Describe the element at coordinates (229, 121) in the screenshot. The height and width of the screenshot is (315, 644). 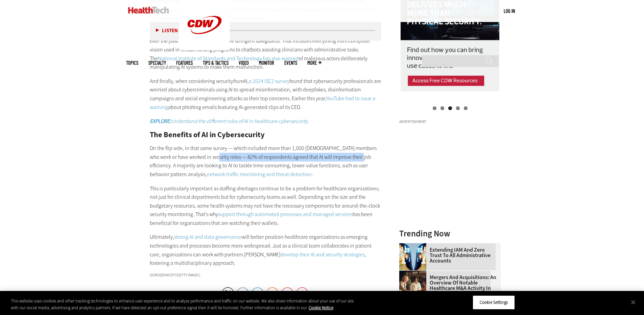
I see `a: EXPLORE:Understand the different roles of AI in healthcare cybersecurity.` at that location.